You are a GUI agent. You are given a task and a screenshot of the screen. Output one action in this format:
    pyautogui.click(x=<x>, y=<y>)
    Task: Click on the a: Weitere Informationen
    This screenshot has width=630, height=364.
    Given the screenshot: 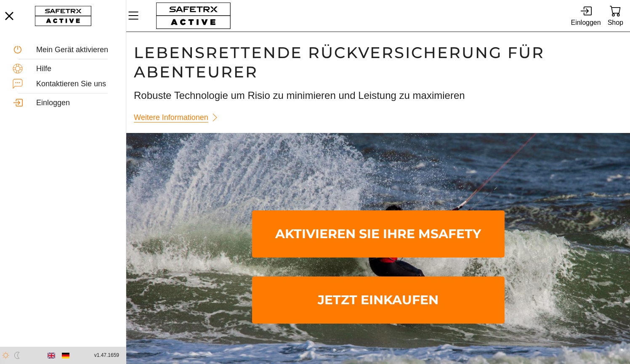 What is the action you would take?
    pyautogui.click(x=178, y=118)
    